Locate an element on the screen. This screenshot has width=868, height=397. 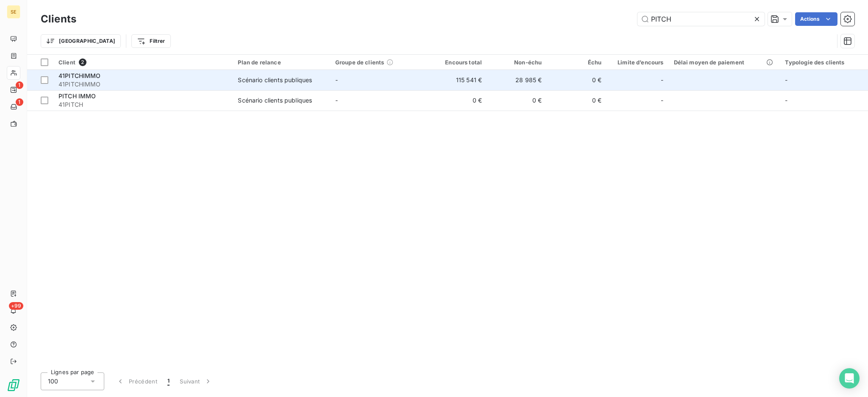
span: 2 is located at coordinates (83, 62).